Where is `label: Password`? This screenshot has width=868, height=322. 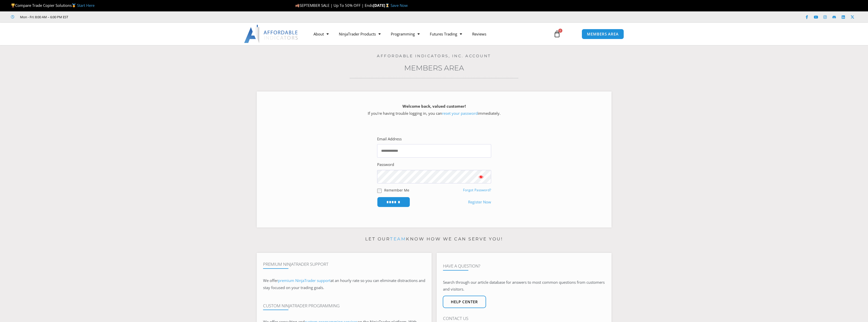
label: Password is located at coordinates (386, 165).